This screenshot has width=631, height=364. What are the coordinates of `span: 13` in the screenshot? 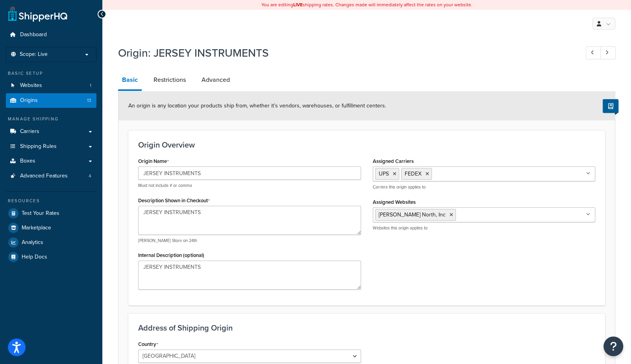 It's located at (89, 100).